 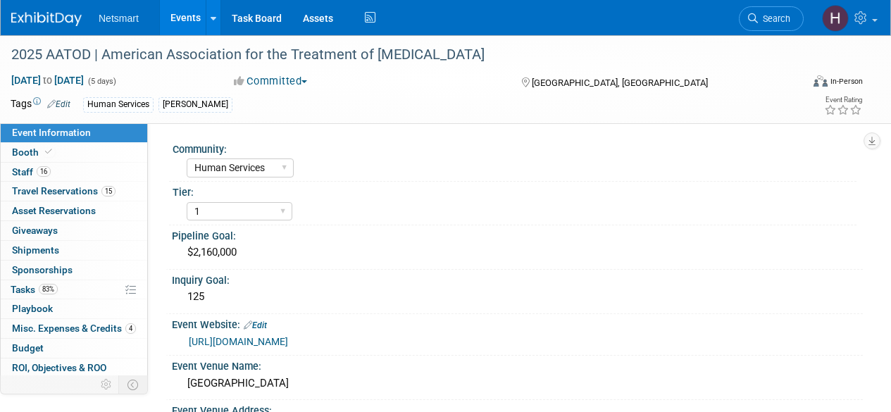 What do you see at coordinates (44, 171) in the screenshot?
I see `span: 16` at bounding box center [44, 171].